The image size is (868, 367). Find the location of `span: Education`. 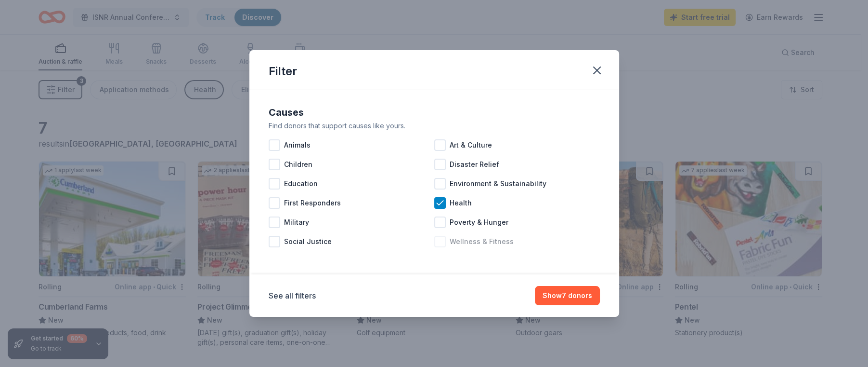

span: Education is located at coordinates (301, 184).